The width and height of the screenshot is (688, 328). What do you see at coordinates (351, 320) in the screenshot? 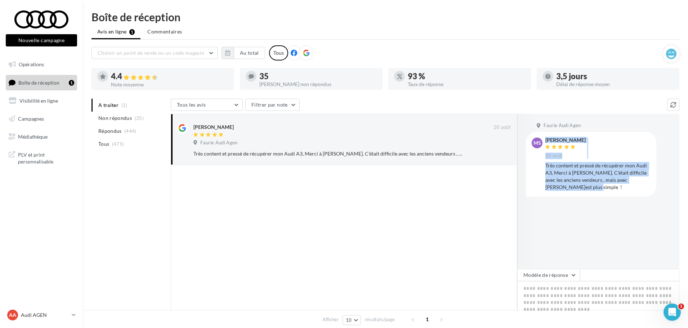
I see `button: 10` at bounding box center [351, 320].